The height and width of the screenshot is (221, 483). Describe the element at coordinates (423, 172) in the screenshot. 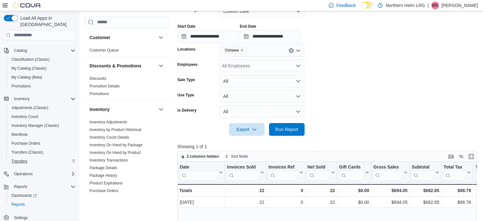

I see `div: Subtotal` at that location.